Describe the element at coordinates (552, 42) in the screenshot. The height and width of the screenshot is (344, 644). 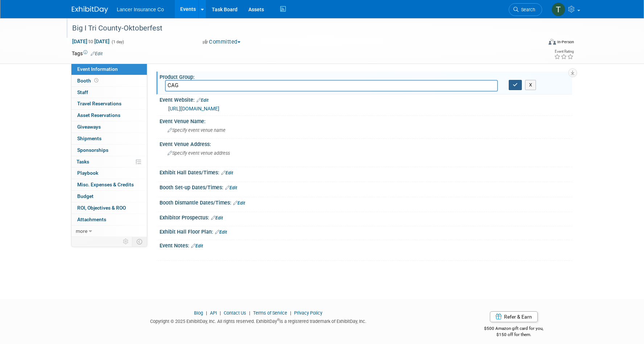
I see `img: Format-Inperson.png` at that location.